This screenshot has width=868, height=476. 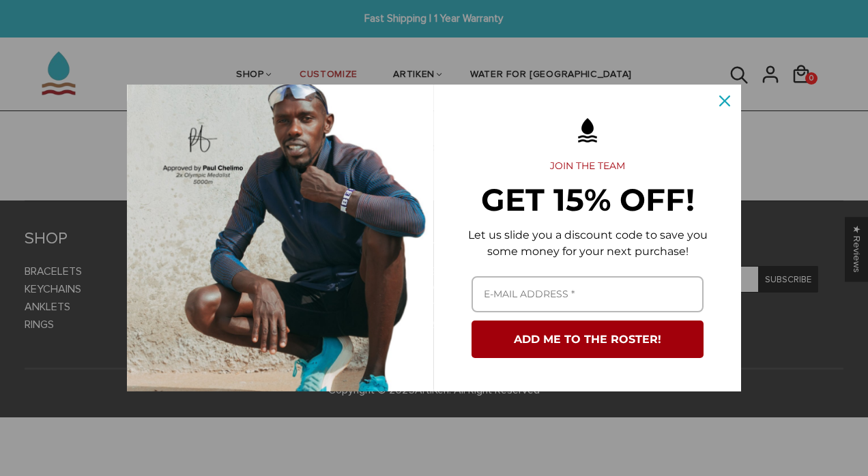 What do you see at coordinates (725, 101) in the screenshot?
I see `svg: close icon` at bounding box center [725, 101].